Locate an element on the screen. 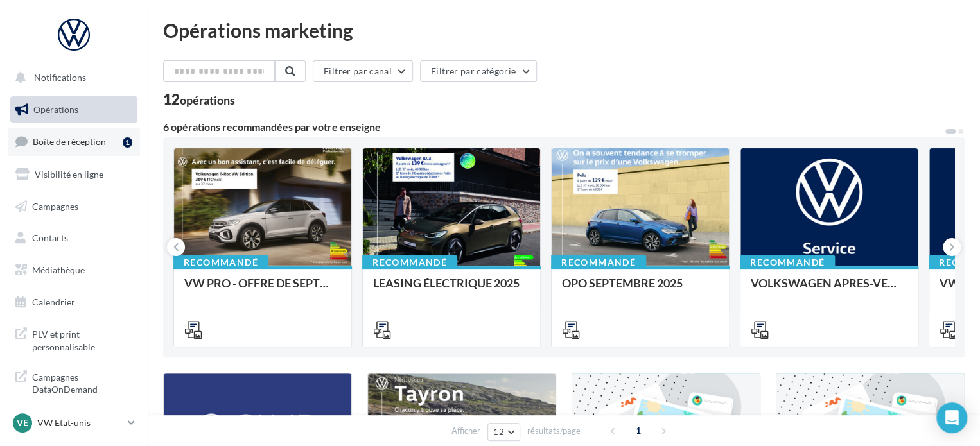  a: VE VW Etat-unis is located at coordinates (74, 423).